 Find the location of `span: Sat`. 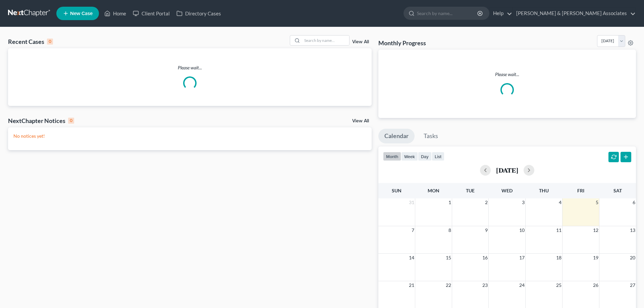

span: Sat is located at coordinates (617, 190).